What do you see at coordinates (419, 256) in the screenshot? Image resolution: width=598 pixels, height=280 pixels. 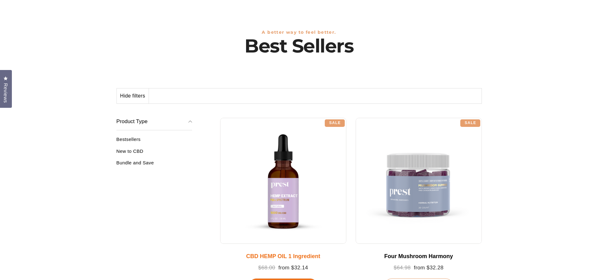 I see `div: Four Mushroom Harmony` at bounding box center [419, 256].